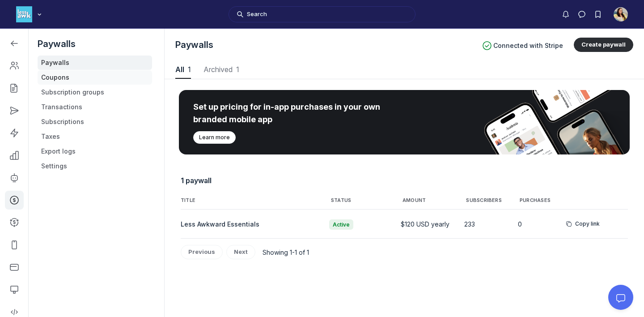 The height and width of the screenshot is (317, 644). Describe the element at coordinates (414, 201) in the screenshot. I see `span: AMOUNT` at that location.